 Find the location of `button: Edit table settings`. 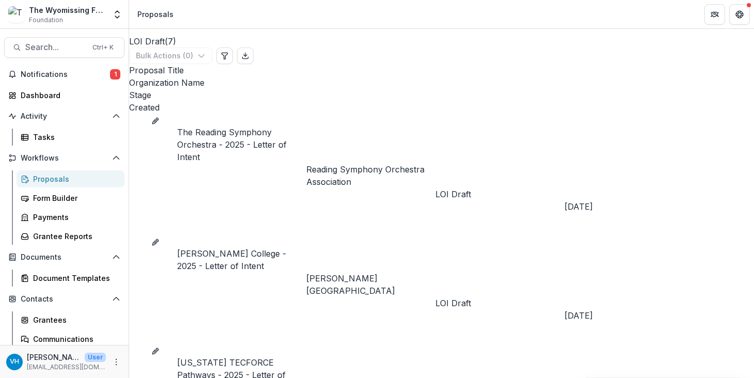

button: Edit table settings is located at coordinates (225, 56).